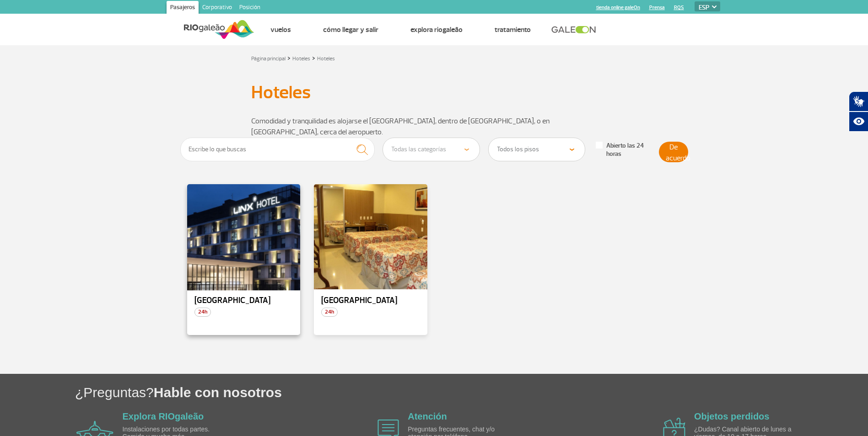 This screenshot has height=436, width=868. What do you see at coordinates (632, 150) in the screenshot?
I see `font: Abierto las 24 horas` at bounding box center [632, 150].